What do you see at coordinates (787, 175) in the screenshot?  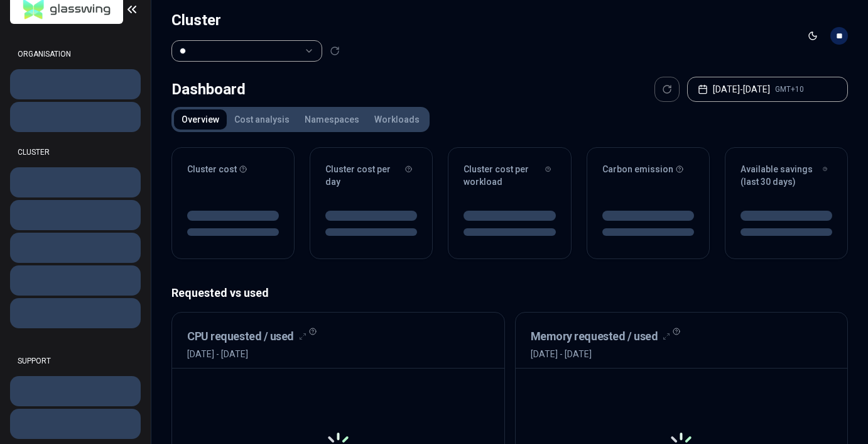 I see `div: Available savings (last 30 days)` at bounding box center [787, 175].